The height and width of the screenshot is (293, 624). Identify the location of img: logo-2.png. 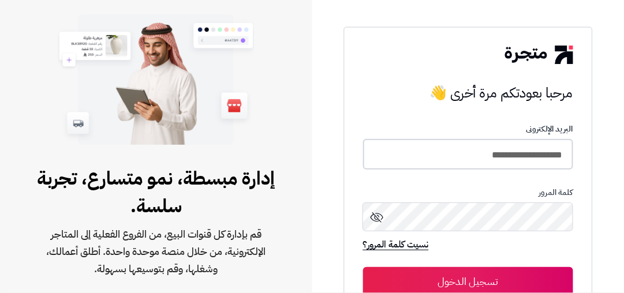
(540, 55).